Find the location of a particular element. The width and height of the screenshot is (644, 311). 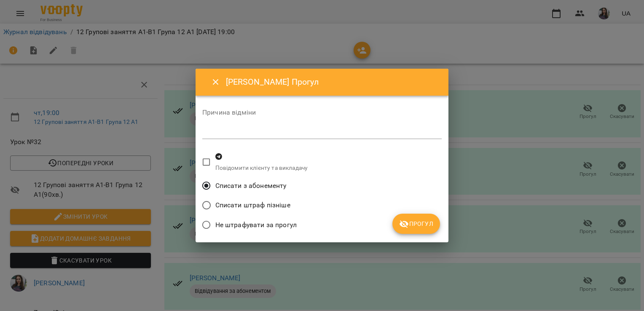

span: Не штрафувати за прогул is located at coordinates (255, 225).